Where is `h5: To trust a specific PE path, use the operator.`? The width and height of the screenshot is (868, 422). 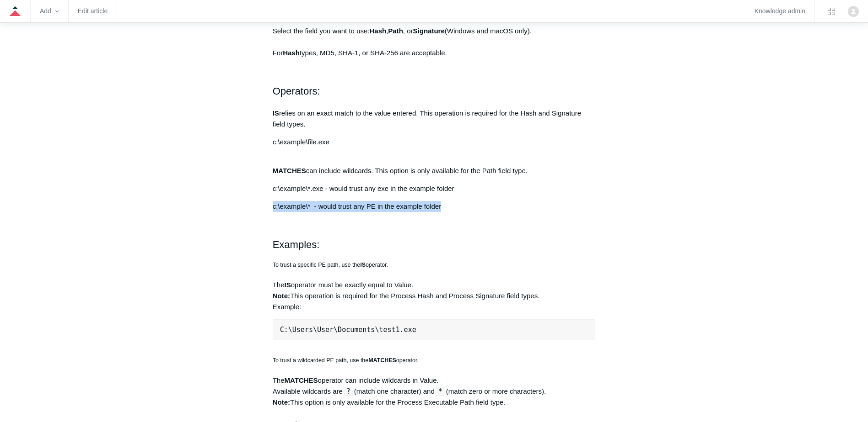
h5: To trust a specific PE path, use the operator. is located at coordinates (434, 266).